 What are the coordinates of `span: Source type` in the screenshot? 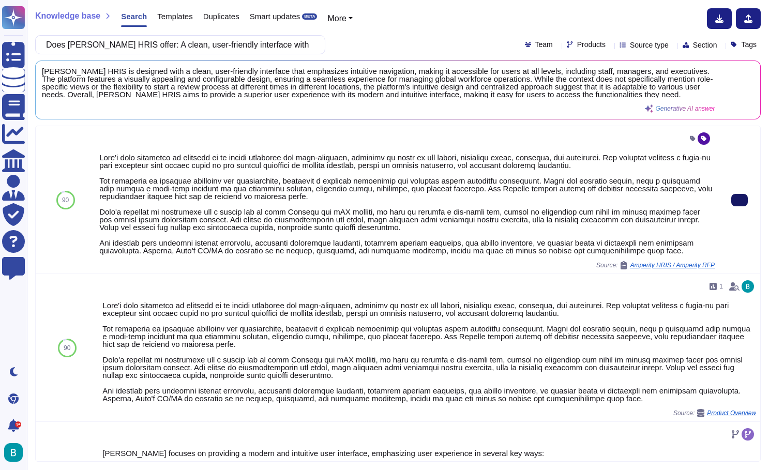 It's located at (649, 45).